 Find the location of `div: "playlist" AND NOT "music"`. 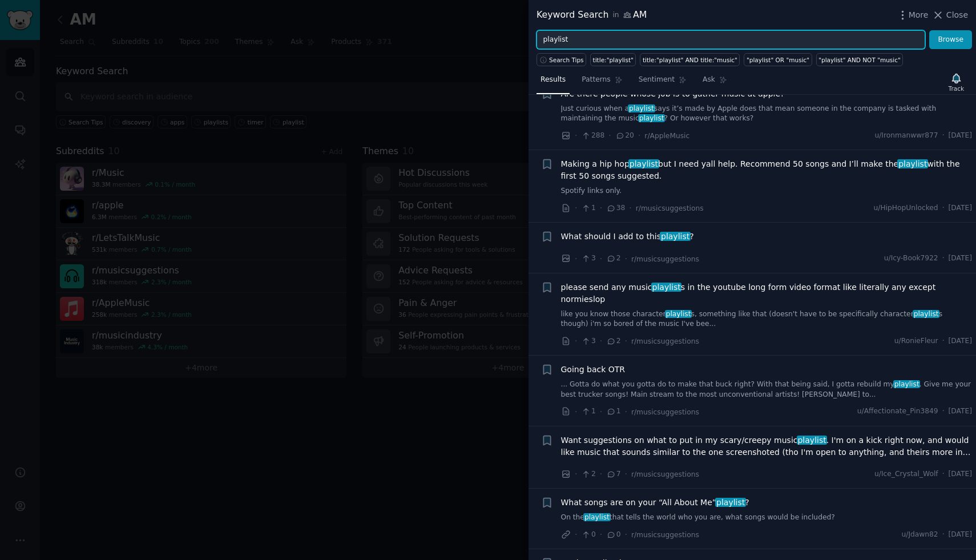

div: "playlist" AND NOT "music" is located at coordinates (859, 60).